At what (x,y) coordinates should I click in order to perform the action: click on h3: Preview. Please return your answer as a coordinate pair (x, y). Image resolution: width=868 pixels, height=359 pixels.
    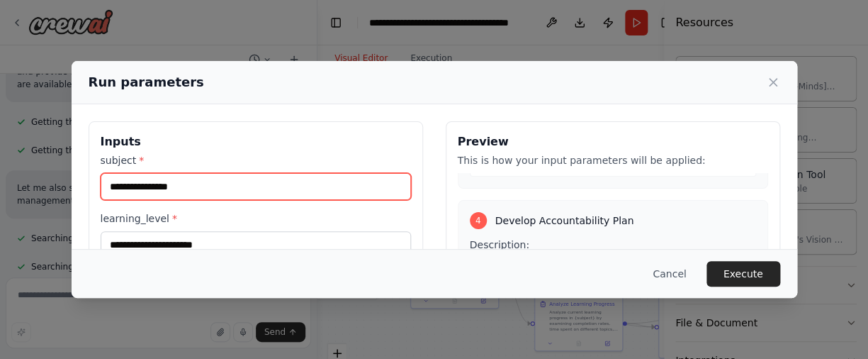
    Looking at the image, I should click on (613, 142).